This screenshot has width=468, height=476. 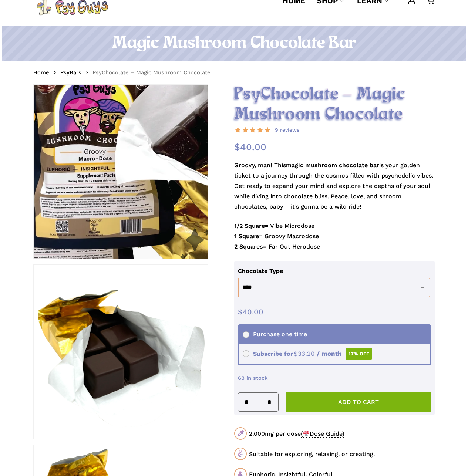 What do you see at coordinates (249, 226) in the screenshot?
I see `strong: 1/2 Square` at bounding box center [249, 226].